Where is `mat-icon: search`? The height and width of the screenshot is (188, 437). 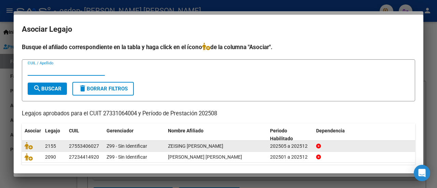
mat-icon: search is located at coordinates (37, 88).